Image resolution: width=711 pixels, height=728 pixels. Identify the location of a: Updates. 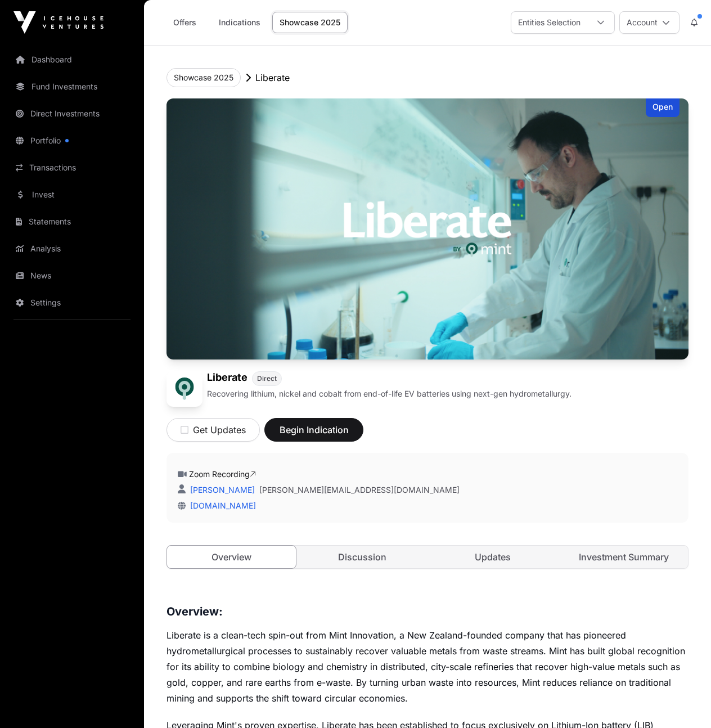
(492, 557).